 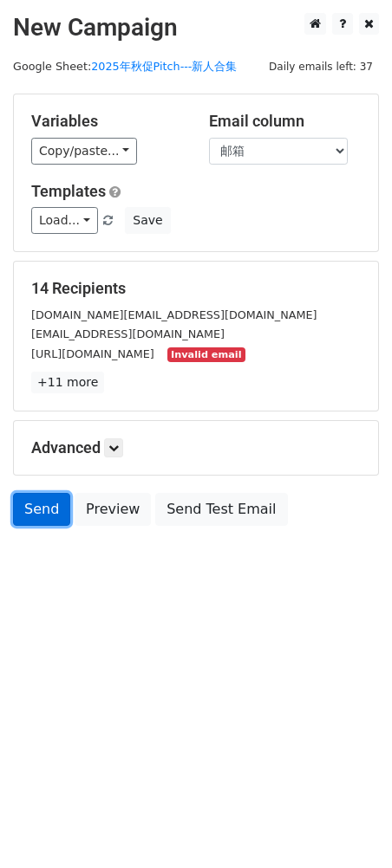 I want to click on div: チャットウィジェット, so click(x=348, y=826).